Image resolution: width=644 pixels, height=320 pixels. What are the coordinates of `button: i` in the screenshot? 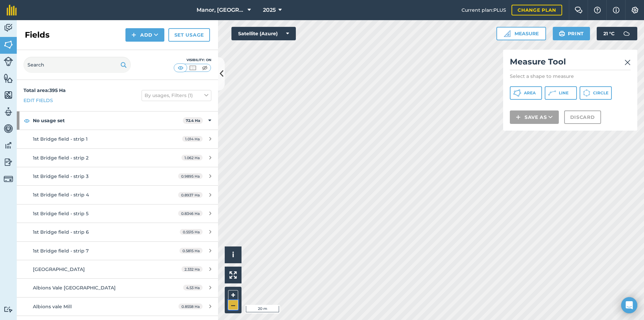 It's located at (233, 255).